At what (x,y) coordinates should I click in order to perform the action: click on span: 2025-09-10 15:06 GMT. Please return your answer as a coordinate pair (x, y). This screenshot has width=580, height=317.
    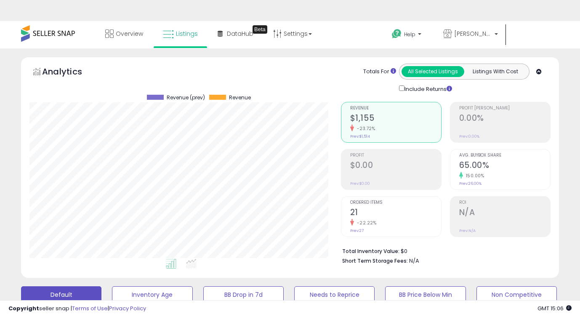
    Looking at the image, I should click on (554, 308).